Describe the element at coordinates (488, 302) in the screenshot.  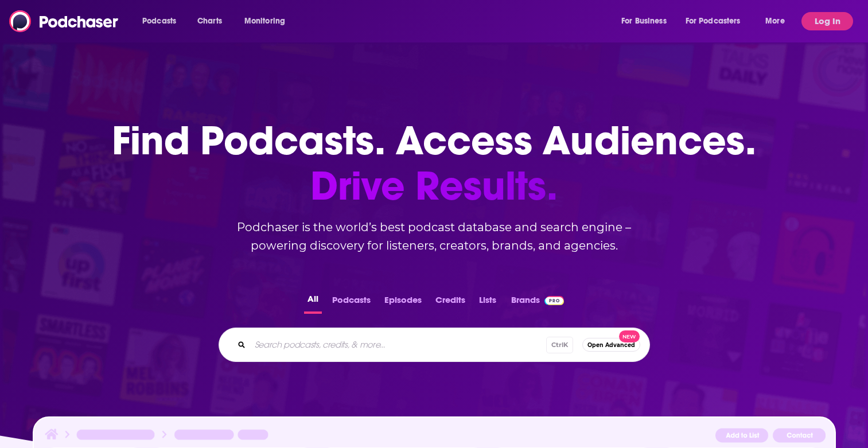
I see `button: Lists` at that location.